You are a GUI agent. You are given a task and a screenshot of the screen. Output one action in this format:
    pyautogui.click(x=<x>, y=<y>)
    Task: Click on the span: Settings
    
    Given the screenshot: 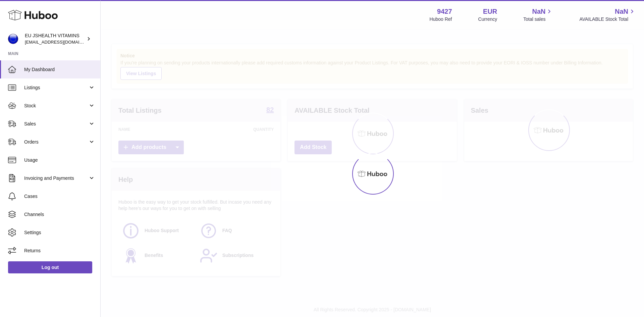 What is the action you would take?
    pyautogui.click(x=60, y=233)
    